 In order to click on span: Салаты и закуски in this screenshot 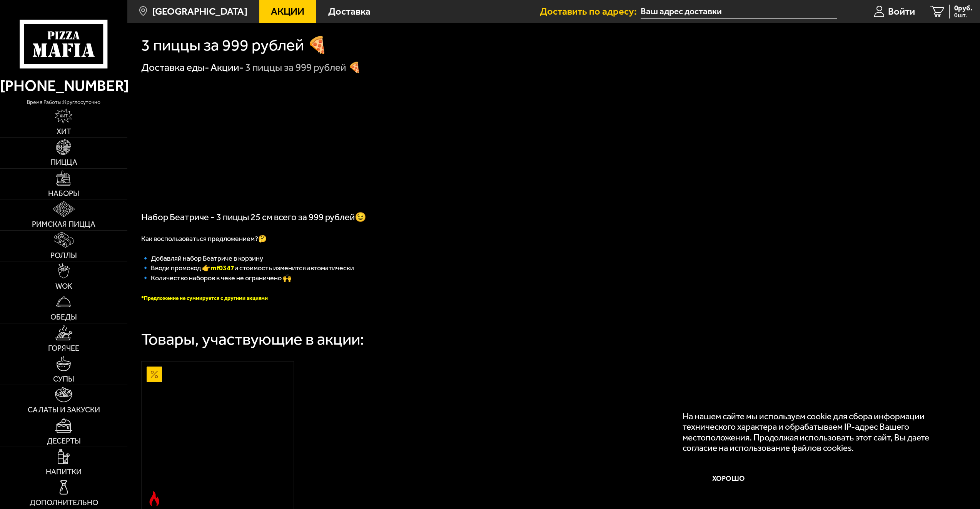, I will do `click(64, 410)`.